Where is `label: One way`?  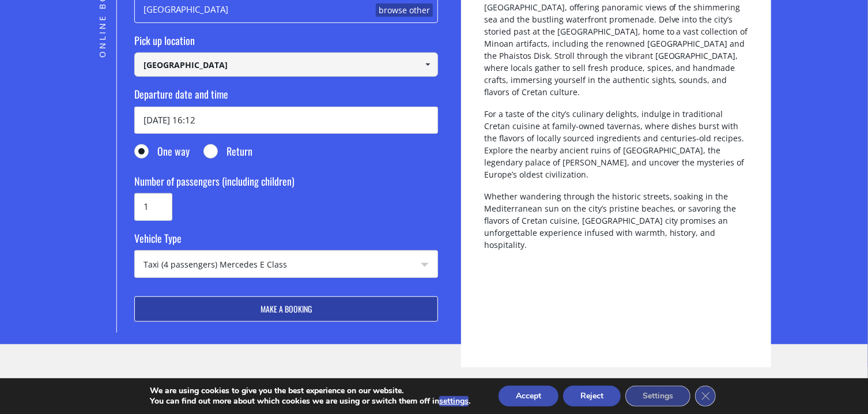
label: One way is located at coordinates (162, 154).